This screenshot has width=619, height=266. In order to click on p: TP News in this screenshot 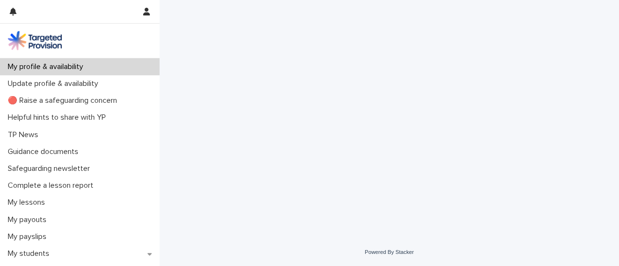, I will do `click(25, 135)`.